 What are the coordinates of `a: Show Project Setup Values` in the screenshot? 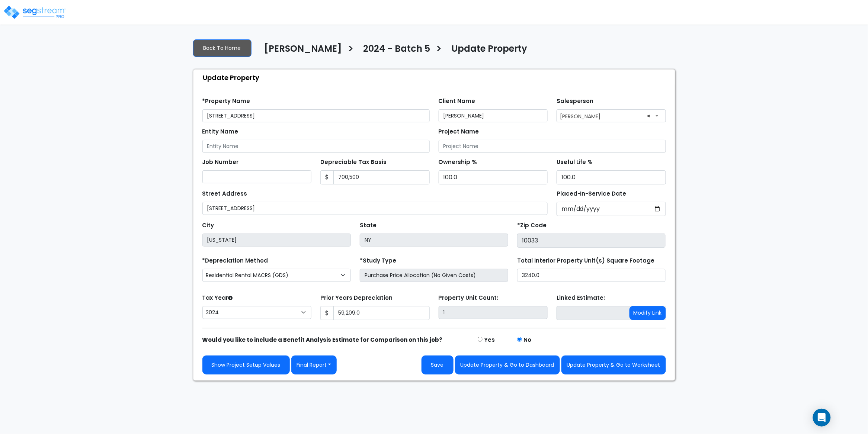 It's located at (246, 364).